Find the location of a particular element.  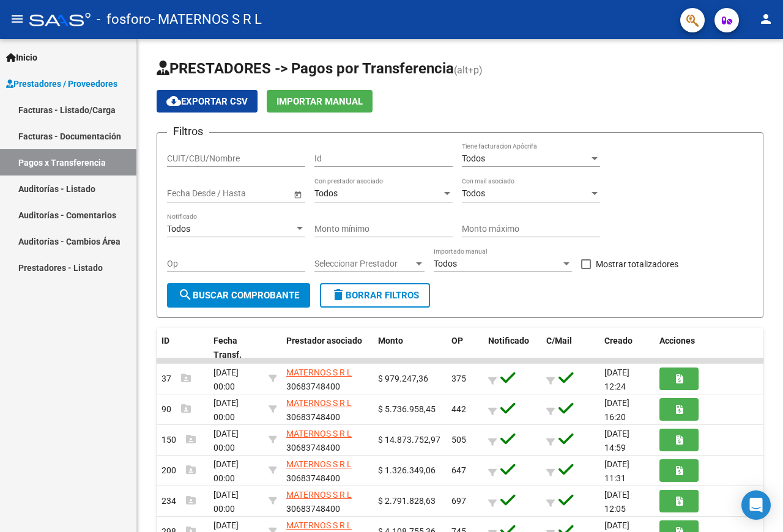

span: Creado is located at coordinates (619, 340).